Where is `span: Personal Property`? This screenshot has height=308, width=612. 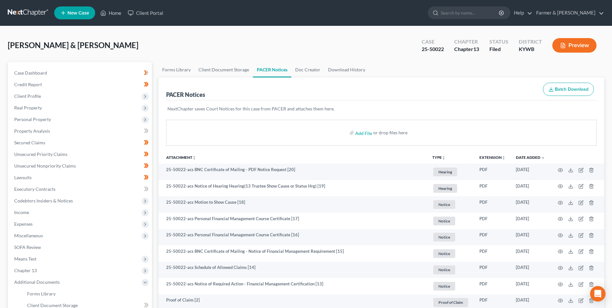
span: Personal Property is located at coordinates (33, 119).